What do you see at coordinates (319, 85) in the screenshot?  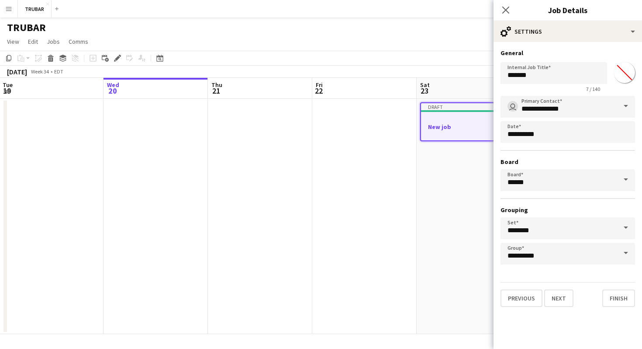 I see `span: Fri` at bounding box center [319, 85].